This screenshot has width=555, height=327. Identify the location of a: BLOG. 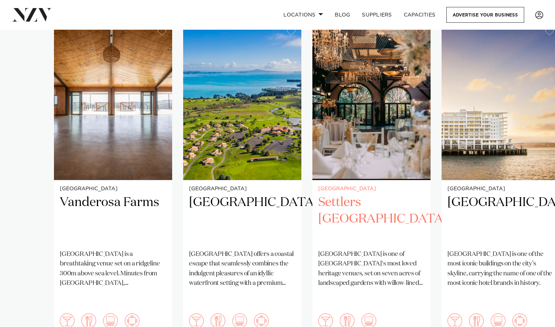
(342, 15).